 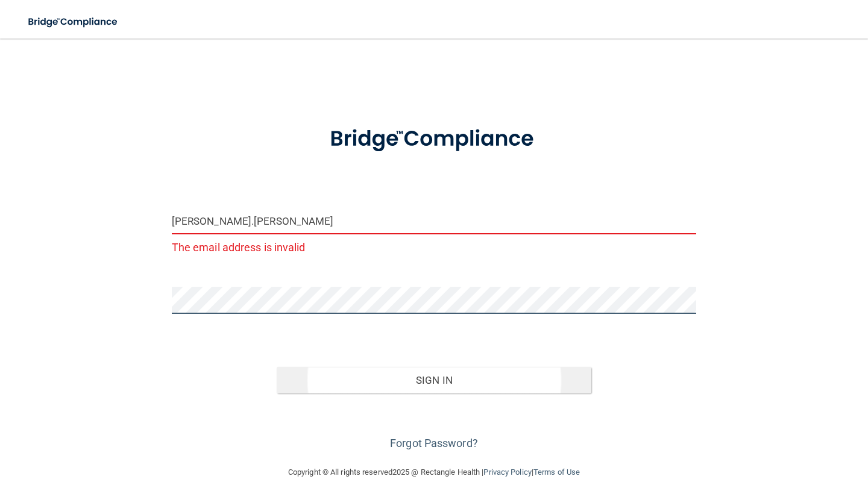 What do you see at coordinates (507, 472) in the screenshot?
I see `a: Privacy Policy` at bounding box center [507, 472].